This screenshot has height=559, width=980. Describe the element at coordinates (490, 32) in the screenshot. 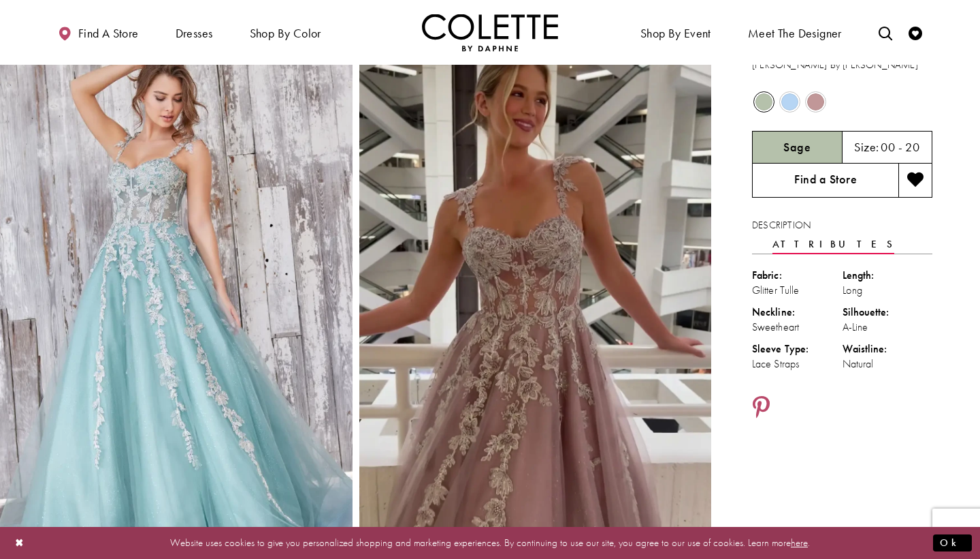

I see `img: Colette by Daphne` at that location.